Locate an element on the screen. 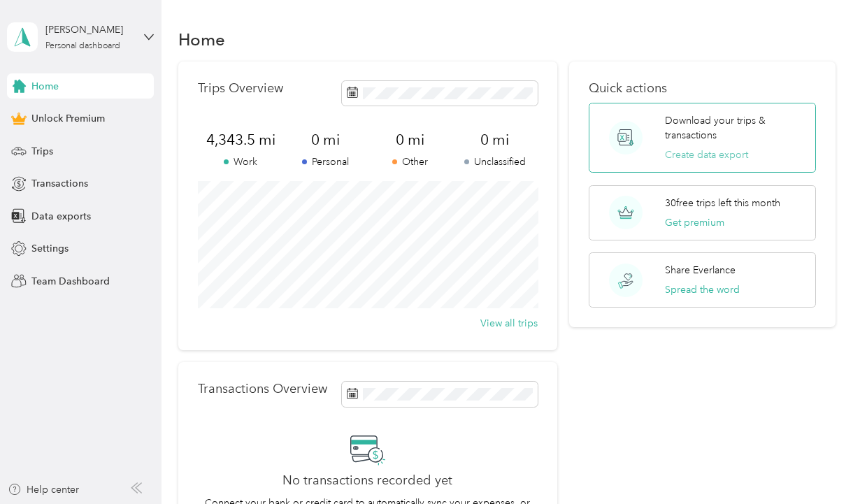  span: Trips is located at coordinates (42, 151).